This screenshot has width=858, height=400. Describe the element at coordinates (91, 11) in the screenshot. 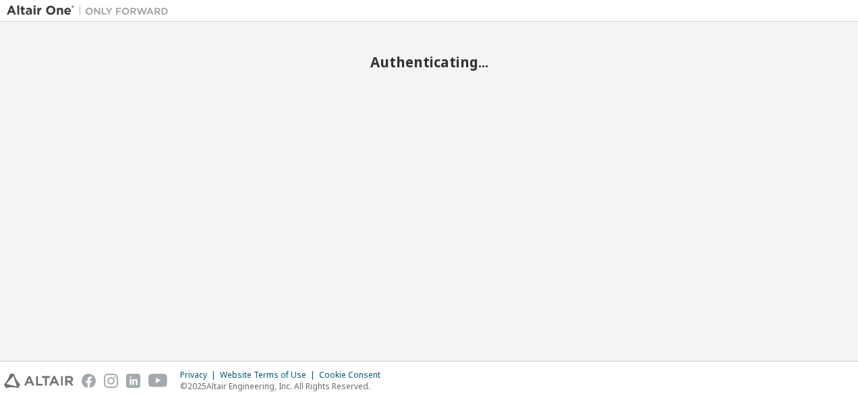

I see `img: Altair One` at that location.